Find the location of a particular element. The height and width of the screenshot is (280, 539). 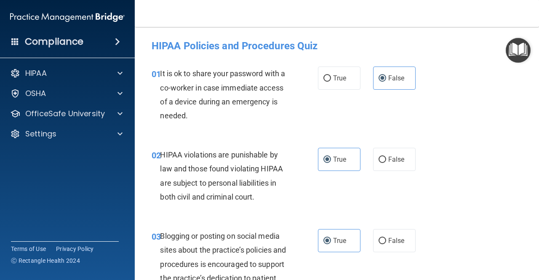

span: Ⓒ Rectangle Health 2024 is located at coordinates (45, 261).